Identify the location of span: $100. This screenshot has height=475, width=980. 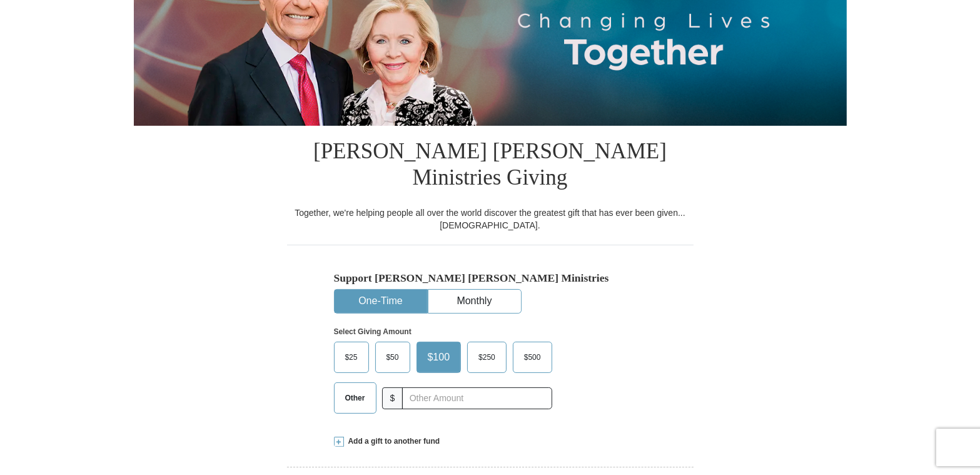
(439, 357).